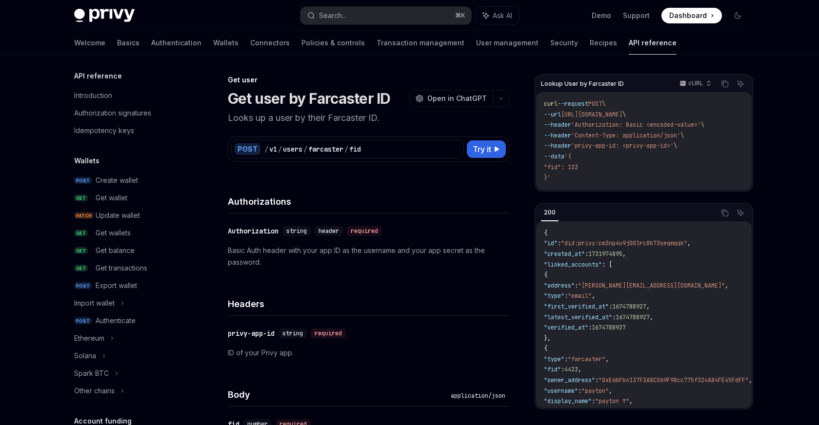 Image resolution: width=819 pixels, height=425 pixels. Describe the element at coordinates (93, 96) in the screenshot. I see `div: Introduction` at that location.